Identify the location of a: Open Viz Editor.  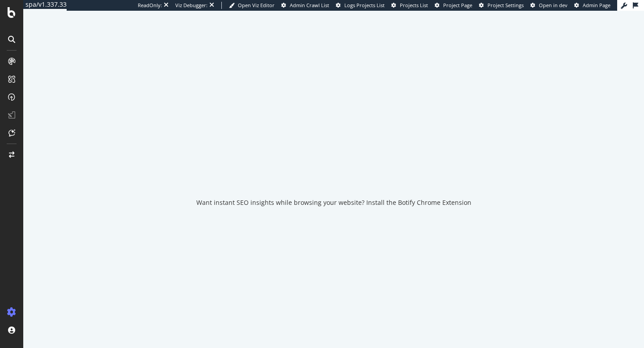
(252, 6).